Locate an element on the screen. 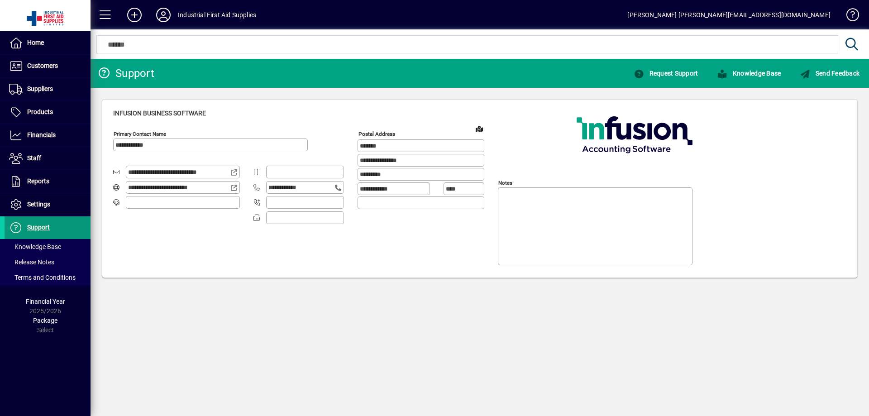 This screenshot has height=416, width=869. button: Add is located at coordinates (134, 15).